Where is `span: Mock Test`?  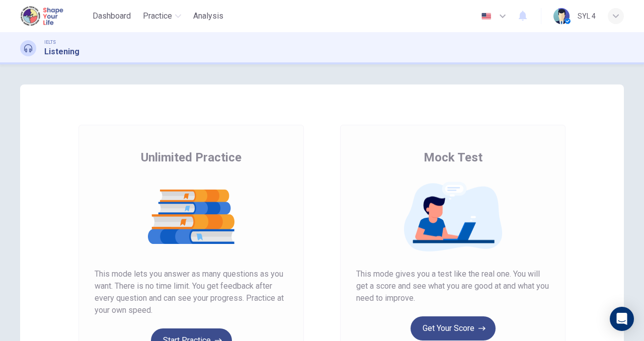
span: Mock Test is located at coordinates (453, 158).